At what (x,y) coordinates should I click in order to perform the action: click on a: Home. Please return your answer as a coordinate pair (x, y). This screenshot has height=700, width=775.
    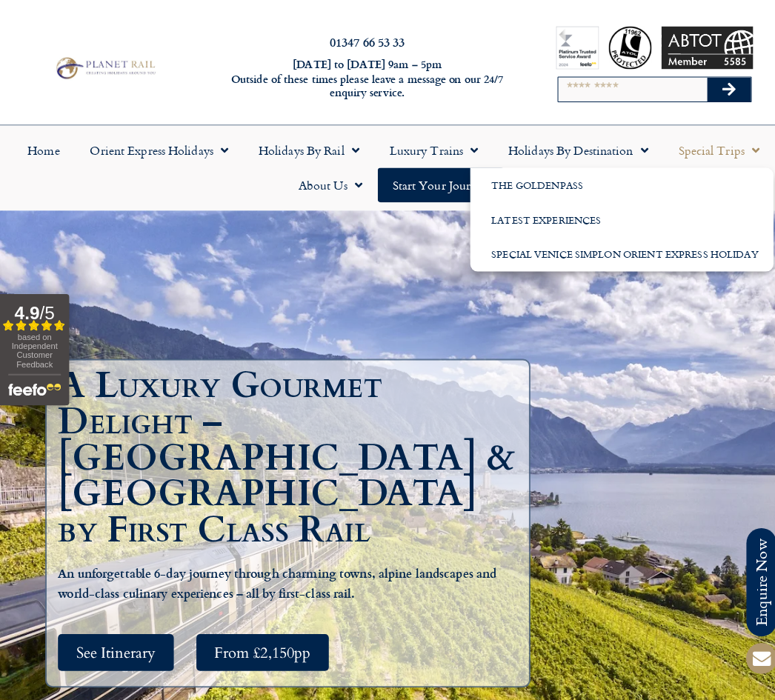
    Looking at the image, I should click on (43, 148).